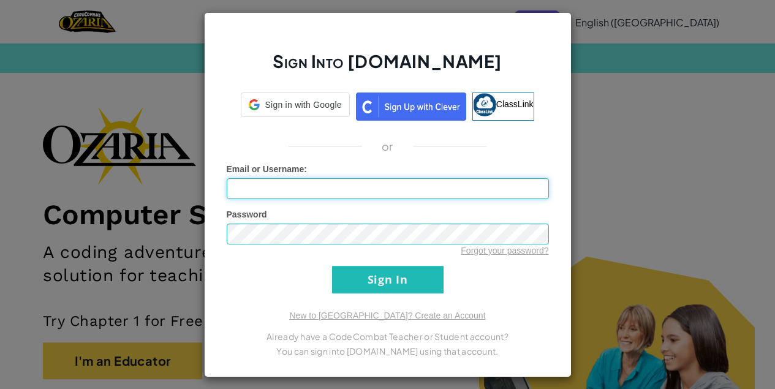 The width and height of the screenshot is (775, 389). What do you see at coordinates (515, 104) in the screenshot?
I see `span: ClassLink` at bounding box center [515, 104].